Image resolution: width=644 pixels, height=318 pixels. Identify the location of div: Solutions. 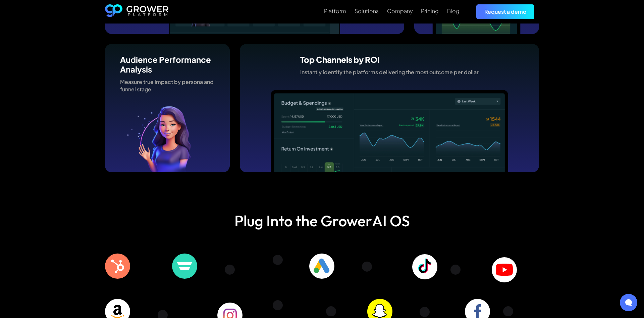
(367, 11).